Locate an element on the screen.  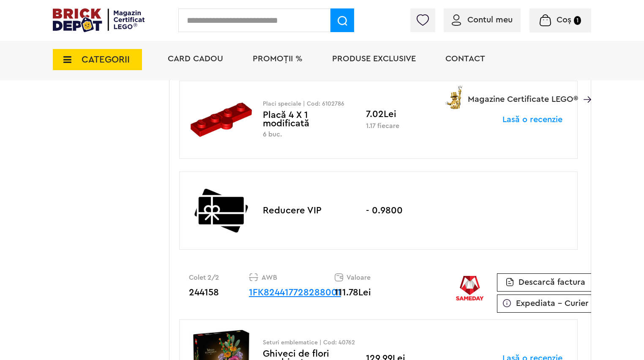
span: PROMOȚII % is located at coordinates (278, 59).